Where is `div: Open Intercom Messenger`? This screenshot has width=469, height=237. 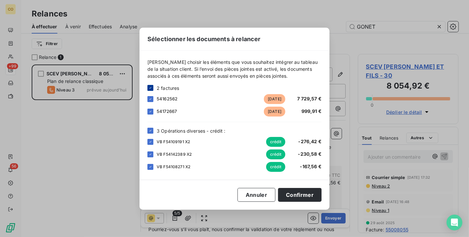 div: Open Intercom Messenger is located at coordinates (454, 223).